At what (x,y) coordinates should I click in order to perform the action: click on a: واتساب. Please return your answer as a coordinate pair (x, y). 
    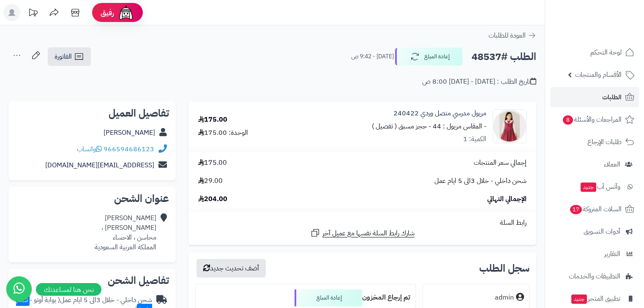
    Looking at the image, I should click on (89, 149).